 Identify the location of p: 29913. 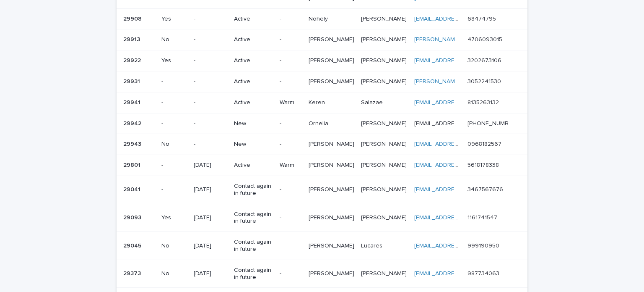
(133, 39).